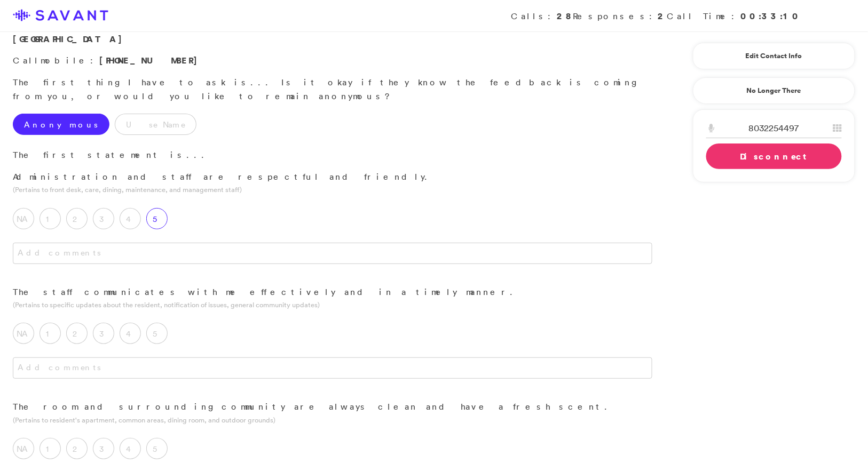 This screenshot has height=463, width=868. Describe the element at coordinates (332, 156) in the screenshot. I see `p: The first statement is...` at that location.